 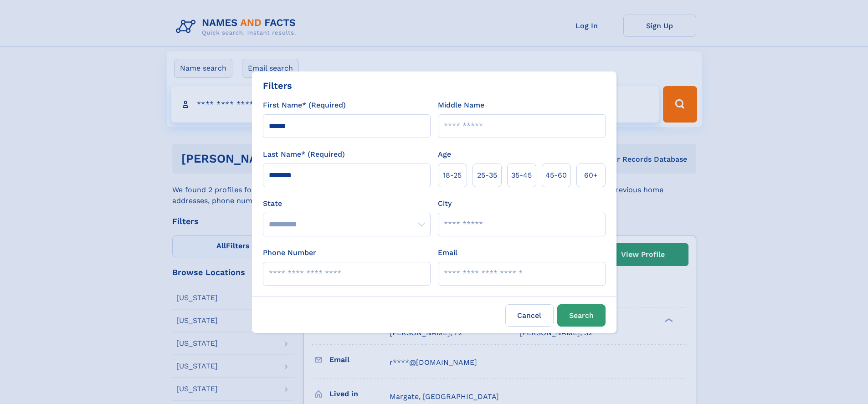 What do you see at coordinates (447, 252) in the screenshot?
I see `label: Email` at bounding box center [447, 252].